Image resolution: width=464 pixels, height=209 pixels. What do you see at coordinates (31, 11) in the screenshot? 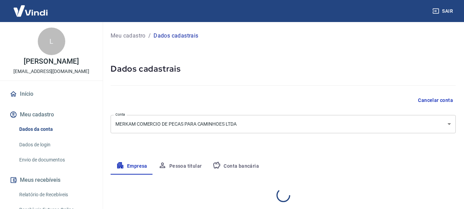
I see `img: Vindi` at bounding box center [31, 11].